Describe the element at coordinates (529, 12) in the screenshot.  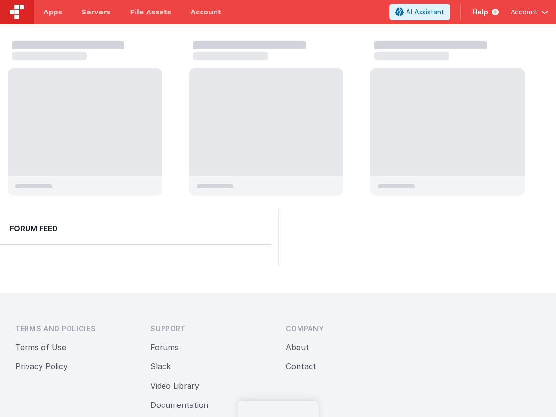
I see `button: Account` at that location.